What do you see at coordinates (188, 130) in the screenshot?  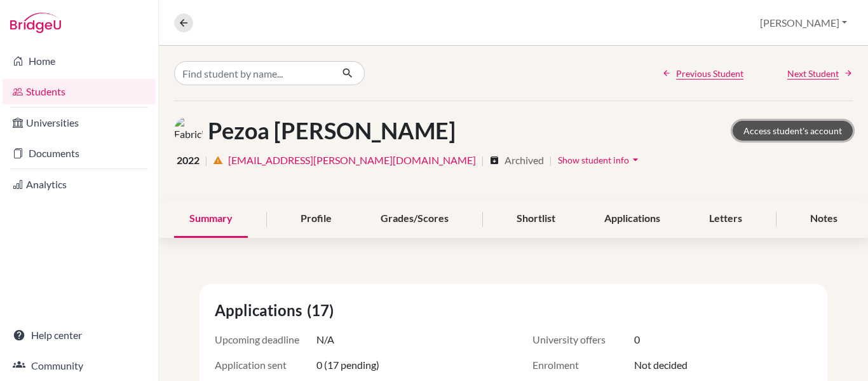 I see `img: Fabricio Pezoa Giordano's avatar` at bounding box center [188, 130].